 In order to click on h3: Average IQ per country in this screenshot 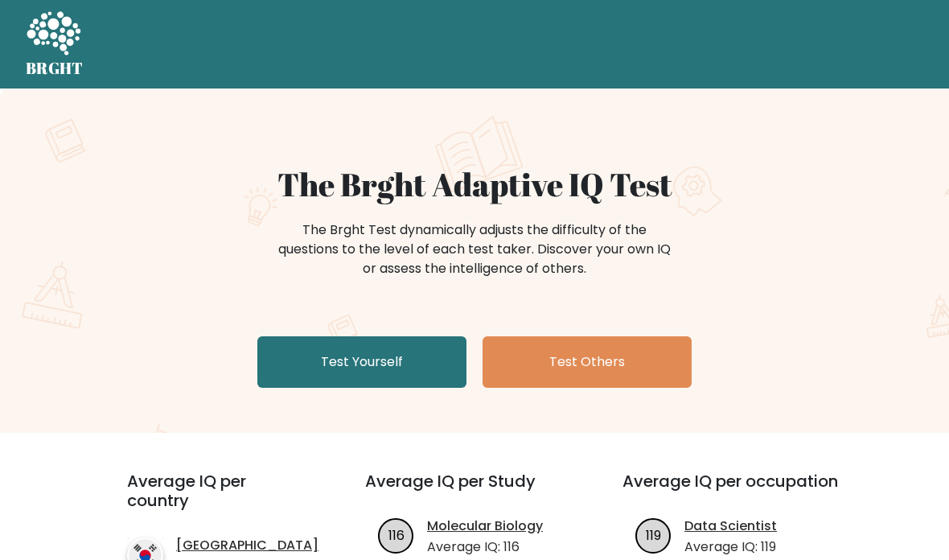, I will do `click(217, 500)`.